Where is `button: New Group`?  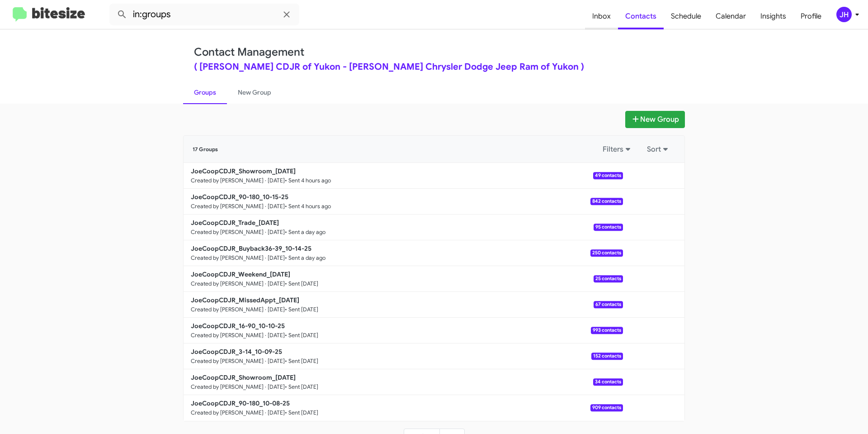 button: New Group is located at coordinates (656, 119).